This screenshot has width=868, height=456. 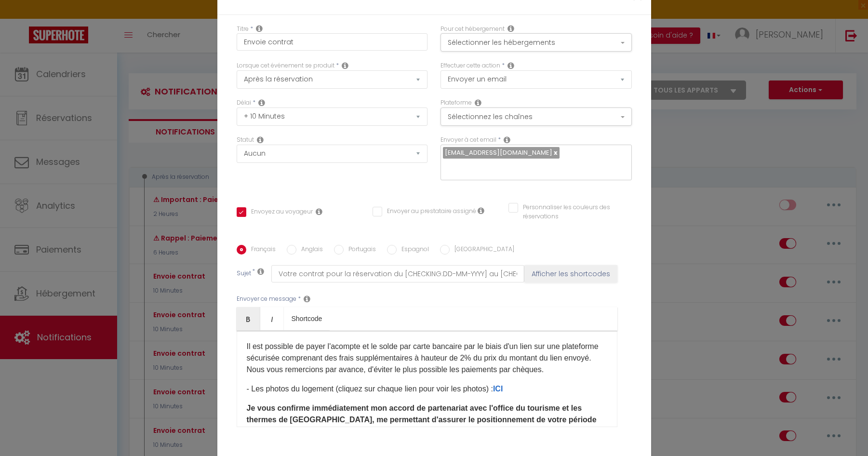 I want to click on label: Délai, so click(x=244, y=103).